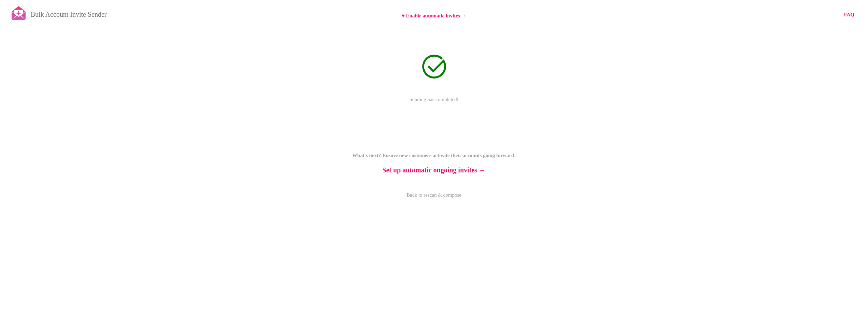 Image resolution: width=868 pixels, height=311 pixels. Describe the element at coordinates (849, 15) in the screenshot. I see `a: FAQ` at that location.